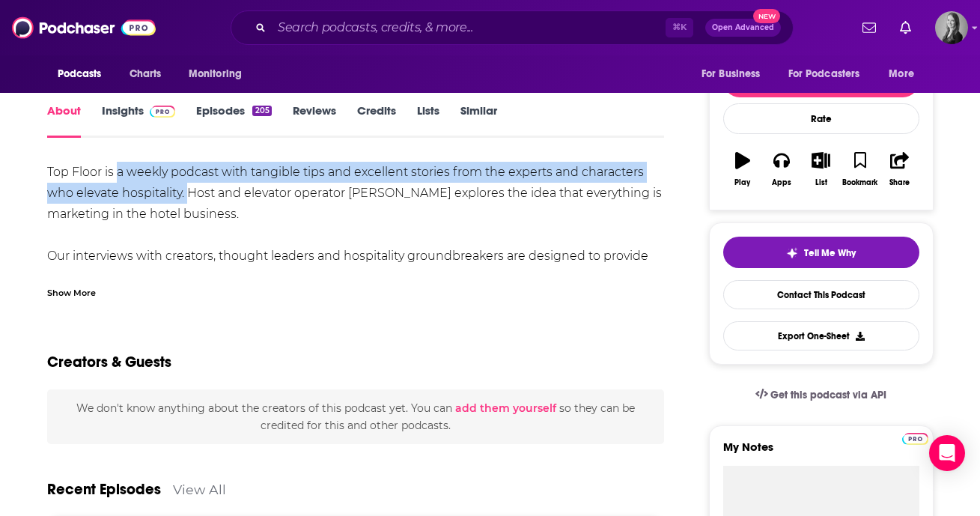 This screenshot has width=980, height=516. Describe the element at coordinates (821, 118) in the screenshot. I see `div: Rate` at that location.